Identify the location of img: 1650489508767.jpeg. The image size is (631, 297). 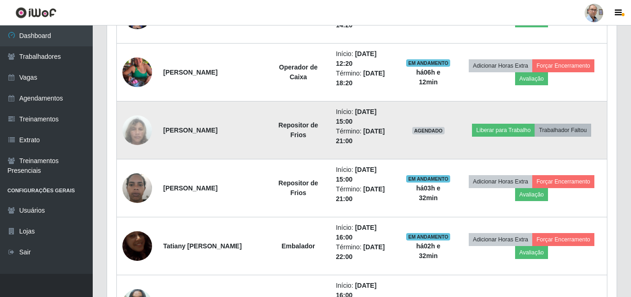
(137, 130).